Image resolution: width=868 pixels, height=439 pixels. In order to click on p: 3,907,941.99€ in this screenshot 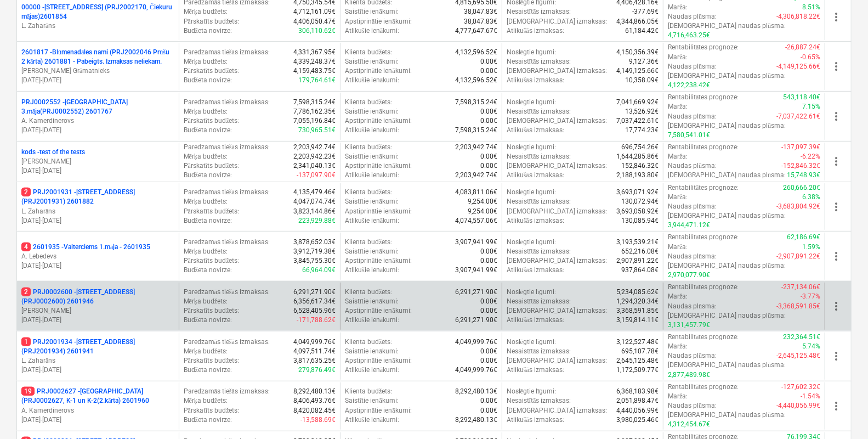, I will do `click(476, 270)`.